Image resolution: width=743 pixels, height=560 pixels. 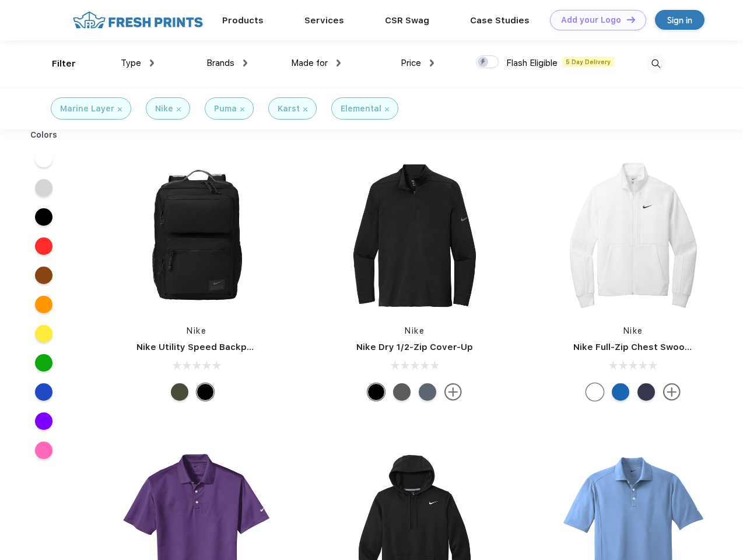 What do you see at coordinates (44, 135) in the screenshot?
I see `div: Colors` at bounding box center [44, 135].